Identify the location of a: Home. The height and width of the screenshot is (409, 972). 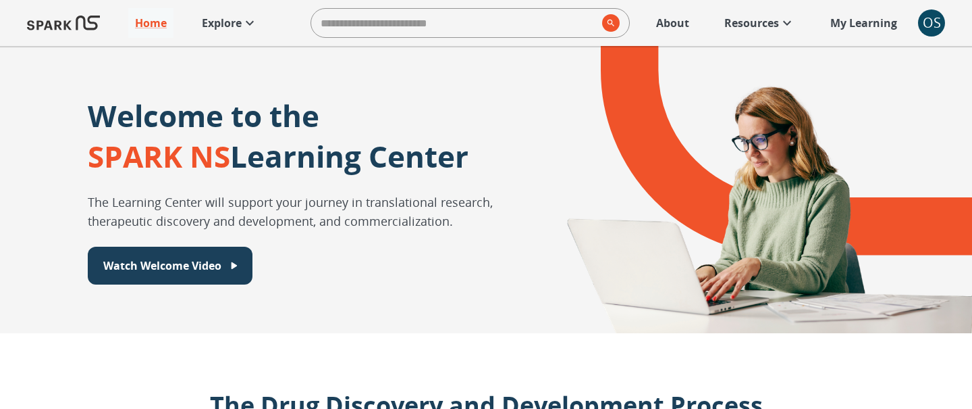
(151, 23).